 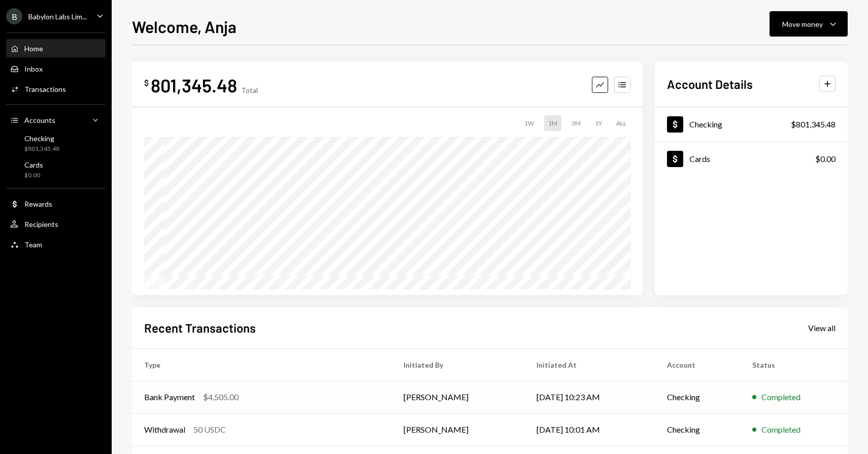 What do you see at coordinates (169, 397) in the screenshot?
I see `div: Bank Payment` at bounding box center [169, 397].